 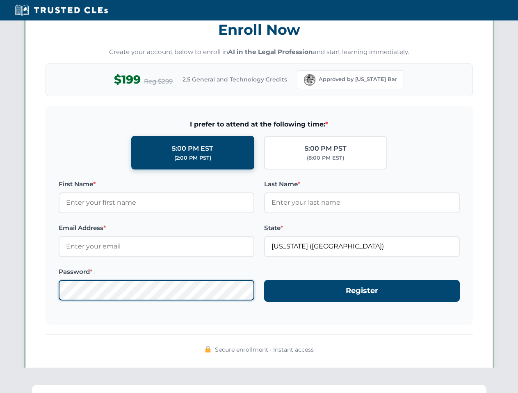 What do you see at coordinates (362, 184) in the screenshot?
I see `label: Last Name` at bounding box center [362, 184].